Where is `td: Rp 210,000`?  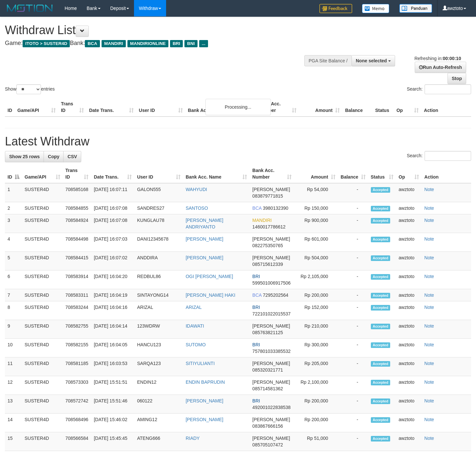 td: Rp 210,000 is located at coordinates (316, 329).